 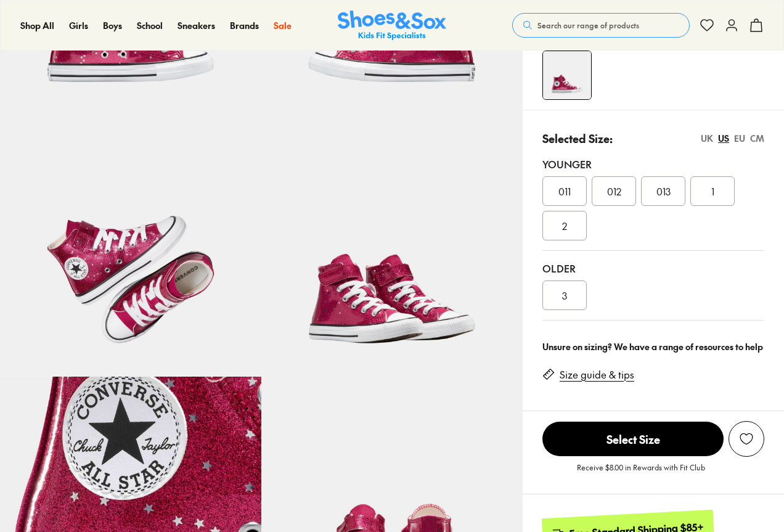 What do you see at coordinates (663, 191) in the screenshot?
I see `span: 013` at bounding box center [663, 191].